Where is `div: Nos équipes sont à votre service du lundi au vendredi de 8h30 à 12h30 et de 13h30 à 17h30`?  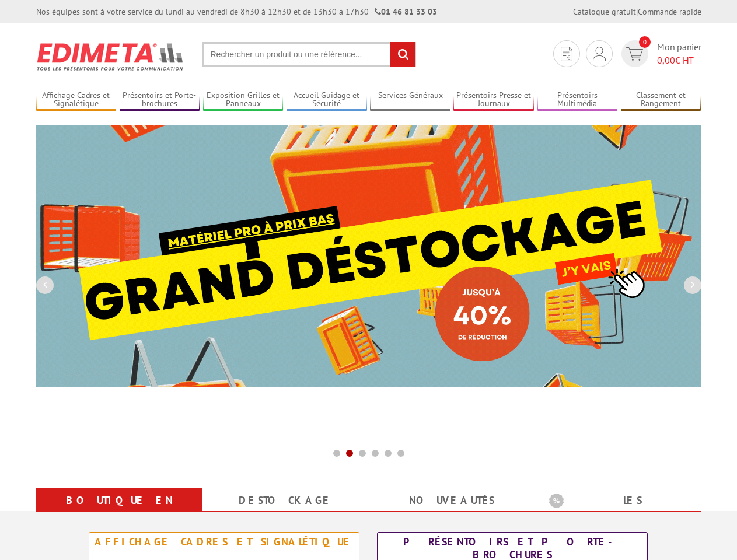 div: Nos équipes sont à votre service du lundi au vendredi de 8h30 à 12h30 et de 13h30 à 17h30 is located at coordinates (237, 11).